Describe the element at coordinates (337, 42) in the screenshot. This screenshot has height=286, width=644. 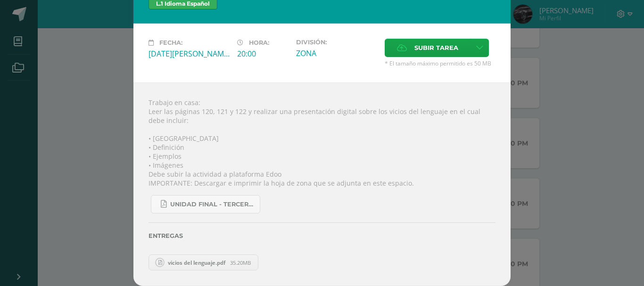
I see `label: División:` at that location.